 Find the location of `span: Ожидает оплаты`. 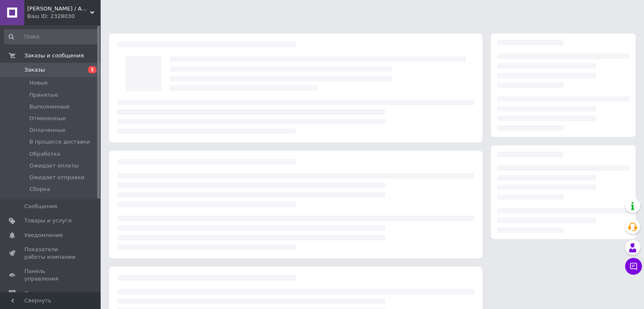

span: Ожидает оплаты is located at coordinates (54, 166).